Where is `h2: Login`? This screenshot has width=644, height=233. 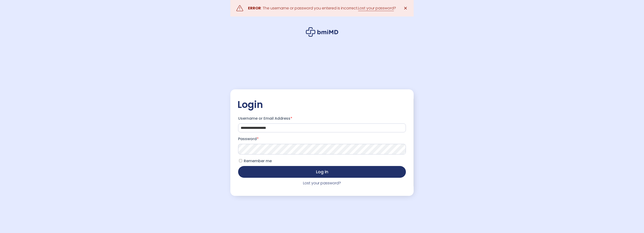 h2: Login is located at coordinates (322, 105).